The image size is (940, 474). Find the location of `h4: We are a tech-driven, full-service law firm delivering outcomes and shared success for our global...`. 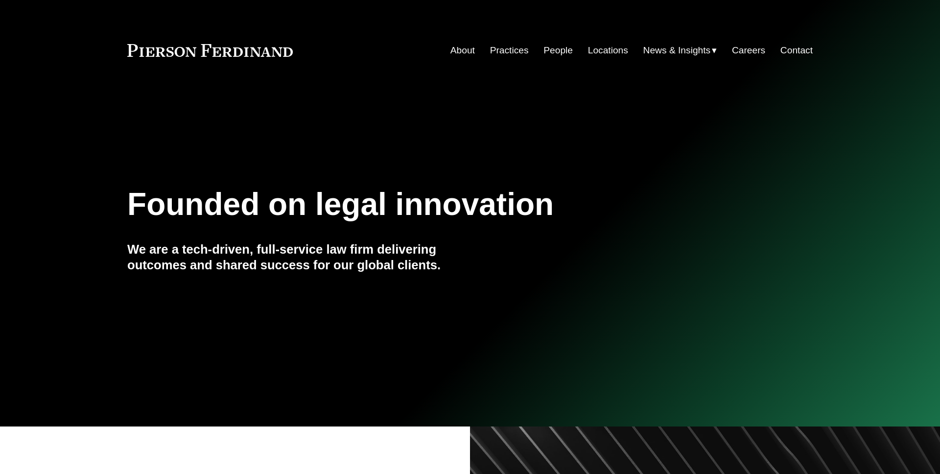

h4: We are a tech-driven, full-service law firm delivering outcomes and shared success for our global... is located at coordinates (299, 257).